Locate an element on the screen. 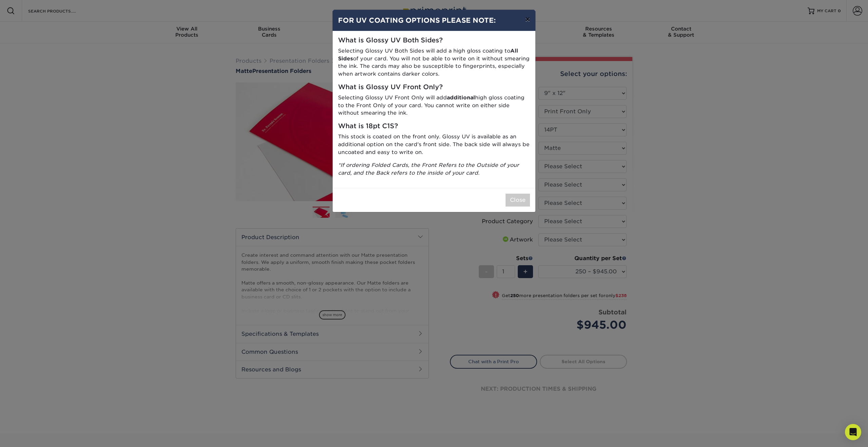 Image resolution: width=868 pixels, height=447 pixels. i: *If ordering Folded Cards, the Front Refers to the Outside of your card, and the Back refers to t... is located at coordinates (428, 169).